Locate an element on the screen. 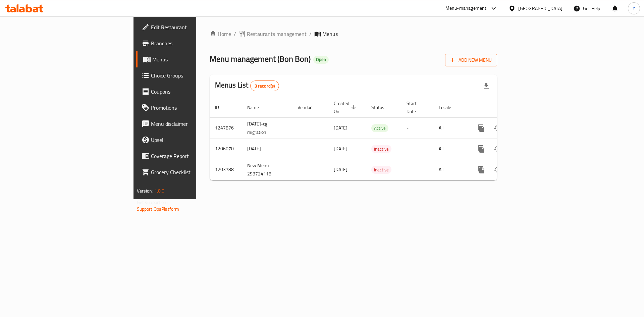 Image resolution: width=644 pixels, height=317 pixels. a: Menu disclaimer is located at coordinates (189, 124).